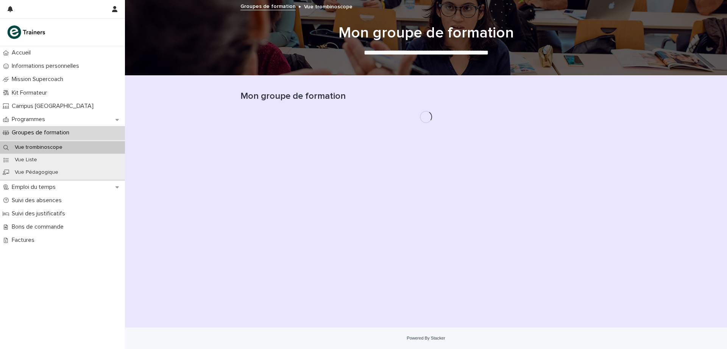  Describe the element at coordinates (31, 93) in the screenshot. I see `p: Kit Formateur` at that location.